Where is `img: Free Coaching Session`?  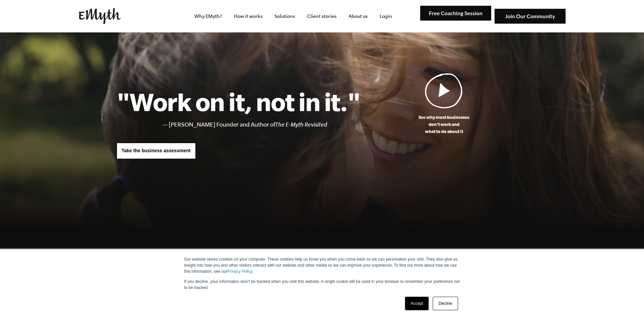
img: Free Coaching Session is located at coordinates (456, 13).